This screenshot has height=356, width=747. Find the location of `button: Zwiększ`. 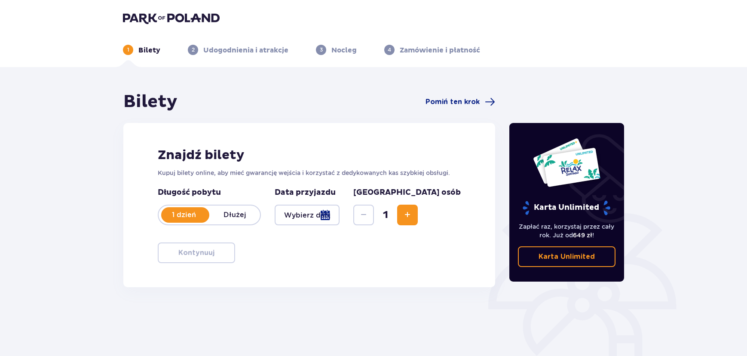

button: Zwiększ is located at coordinates (407, 215).